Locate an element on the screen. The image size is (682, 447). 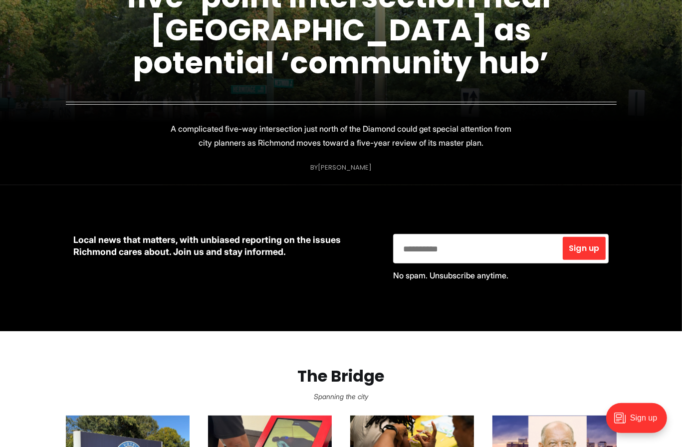
span: No spam. Unsubscribe anytime. is located at coordinates (451, 276).